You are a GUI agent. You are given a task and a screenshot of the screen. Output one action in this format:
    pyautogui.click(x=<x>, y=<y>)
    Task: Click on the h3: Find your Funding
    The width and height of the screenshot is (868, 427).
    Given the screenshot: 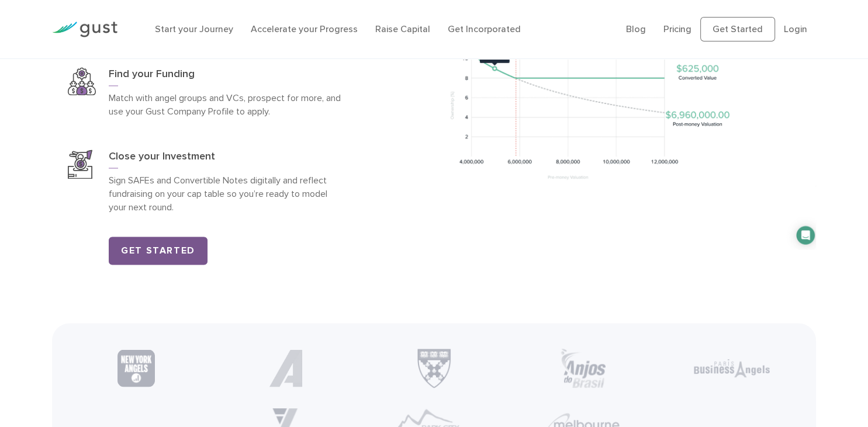 What is the action you would take?
    pyautogui.click(x=226, y=76)
    